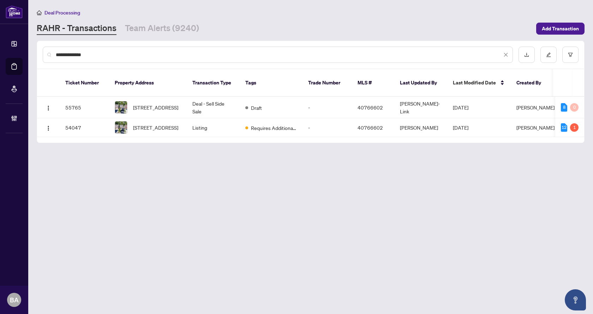 This screenshot has width=593, height=314. Describe the element at coordinates (84, 127) in the screenshot. I see `td: 54047` at that location.